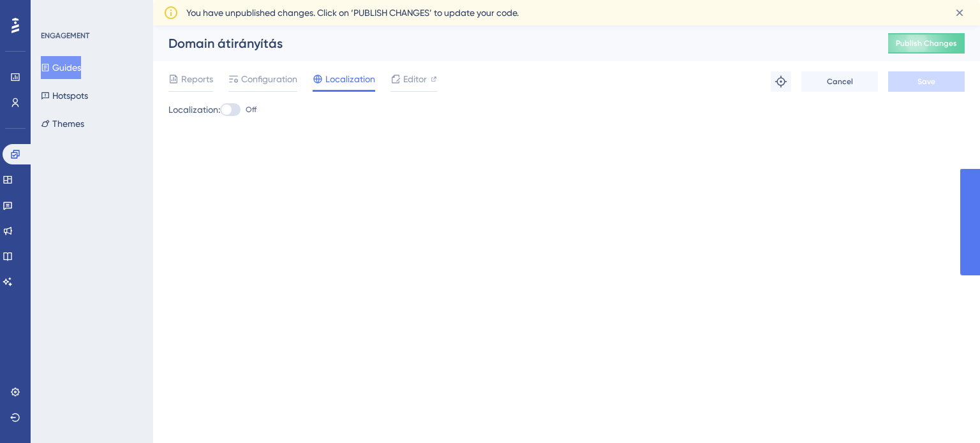  I want to click on button: Save, so click(927, 82).